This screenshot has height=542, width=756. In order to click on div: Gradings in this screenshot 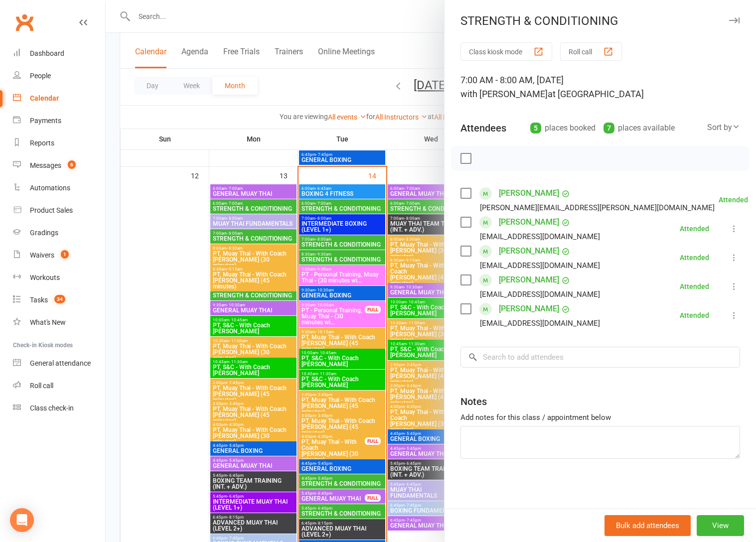, I will do `click(44, 232)`.